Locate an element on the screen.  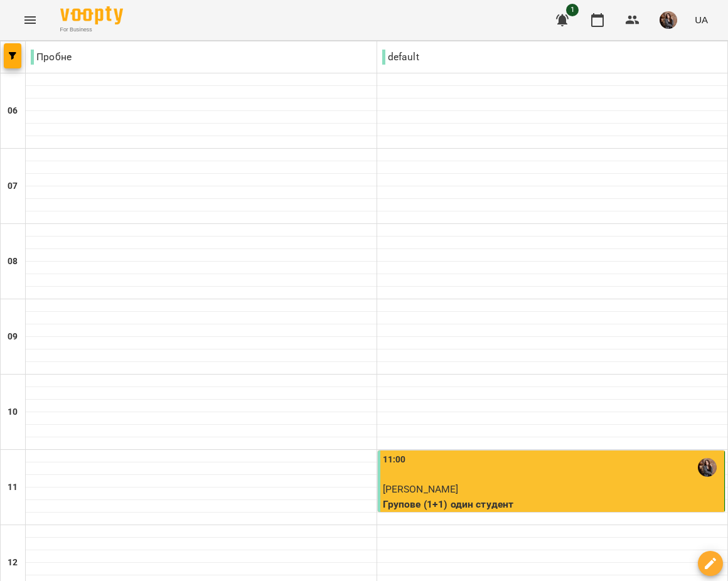
h6: 11 is located at coordinates (13, 487).